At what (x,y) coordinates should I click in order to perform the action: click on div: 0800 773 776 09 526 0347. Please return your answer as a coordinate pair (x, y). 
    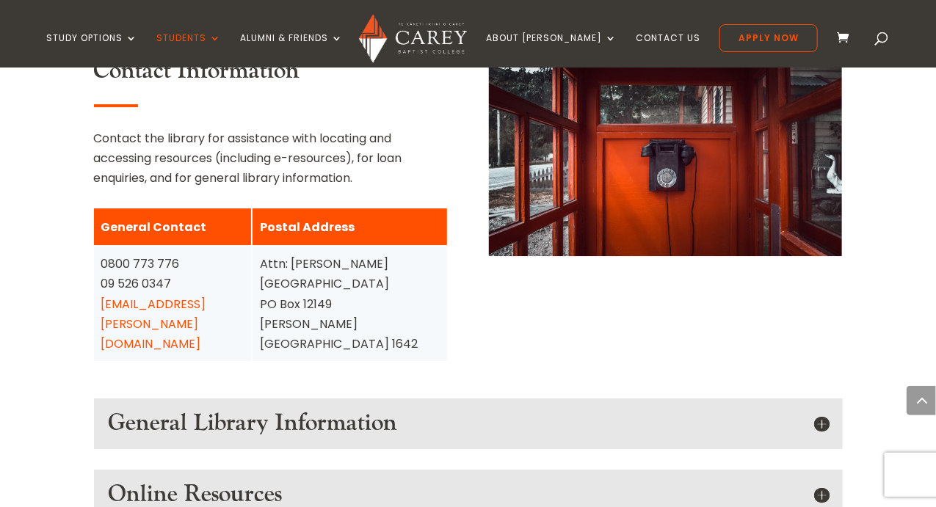
    Looking at the image, I should click on (172, 304).